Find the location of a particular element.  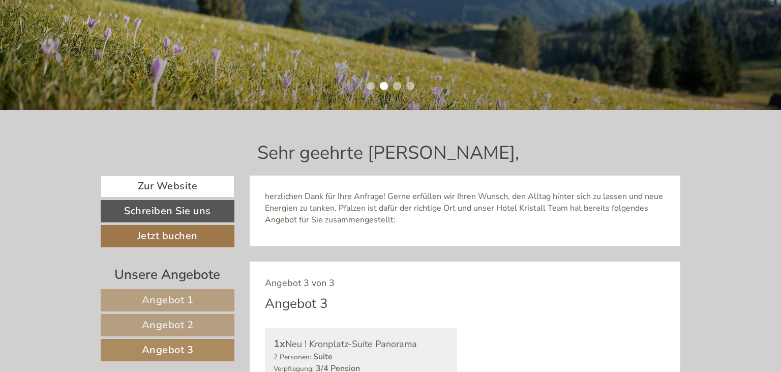

span: Angebot 1 is located at coordinates (168, 300).